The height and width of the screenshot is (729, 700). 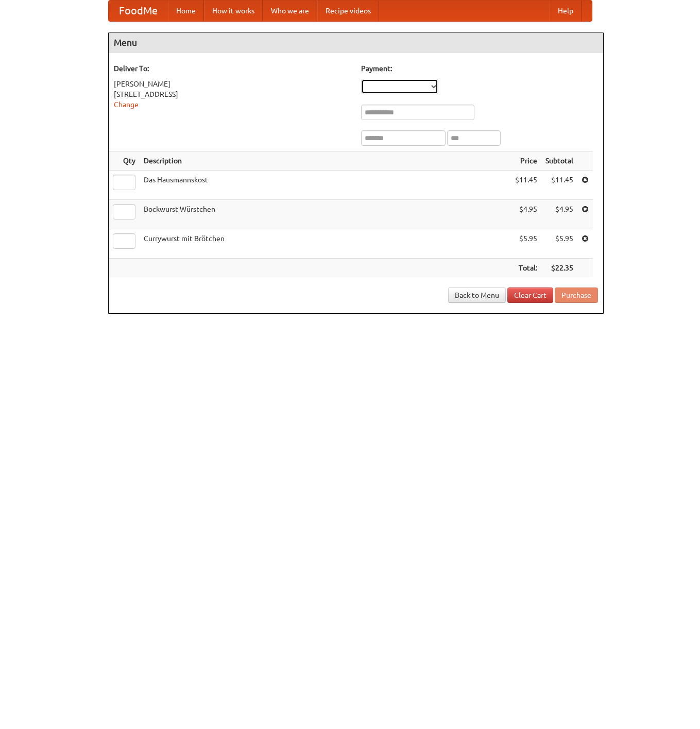 I want to click on th: Total:, so click(x=526, y=268).